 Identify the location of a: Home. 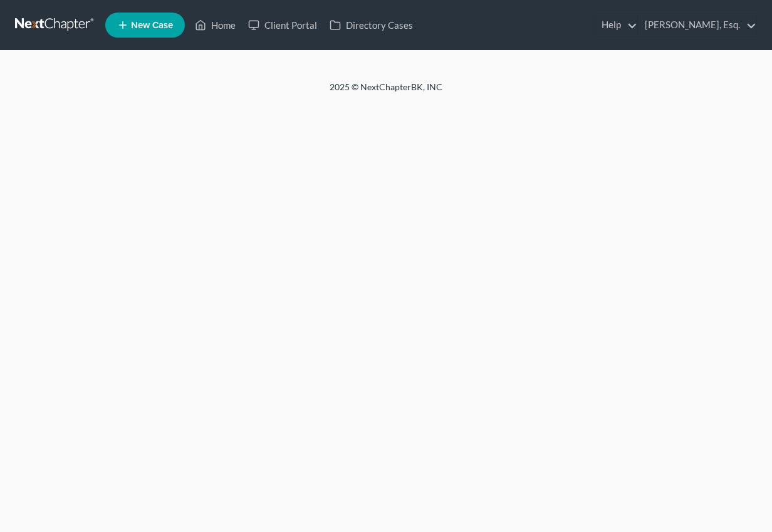
(215, 25).